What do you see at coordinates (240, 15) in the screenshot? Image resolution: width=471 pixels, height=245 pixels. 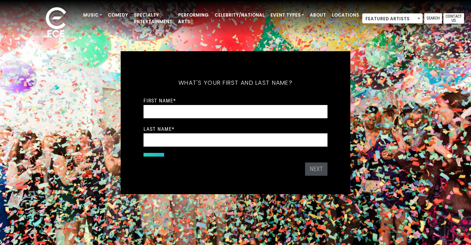 I see `a: Celebrity/National` at bounding box center [240, 15].